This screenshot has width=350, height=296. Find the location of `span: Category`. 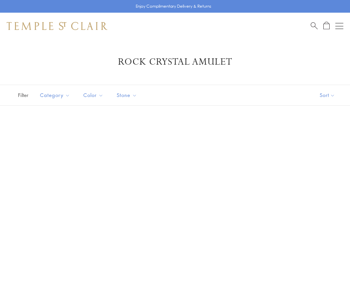

span: Category is located at coordinates (56, 95).